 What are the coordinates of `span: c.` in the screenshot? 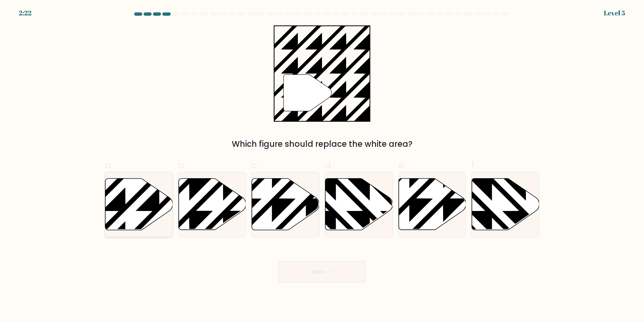 It's located at (255, 165).